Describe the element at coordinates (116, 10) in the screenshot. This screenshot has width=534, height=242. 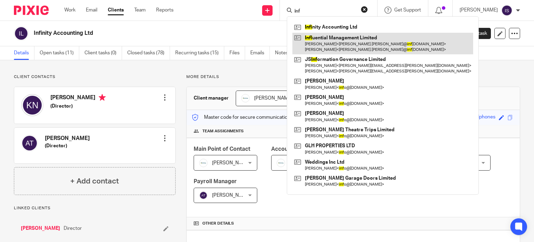
I see `a: Clients` at that location.